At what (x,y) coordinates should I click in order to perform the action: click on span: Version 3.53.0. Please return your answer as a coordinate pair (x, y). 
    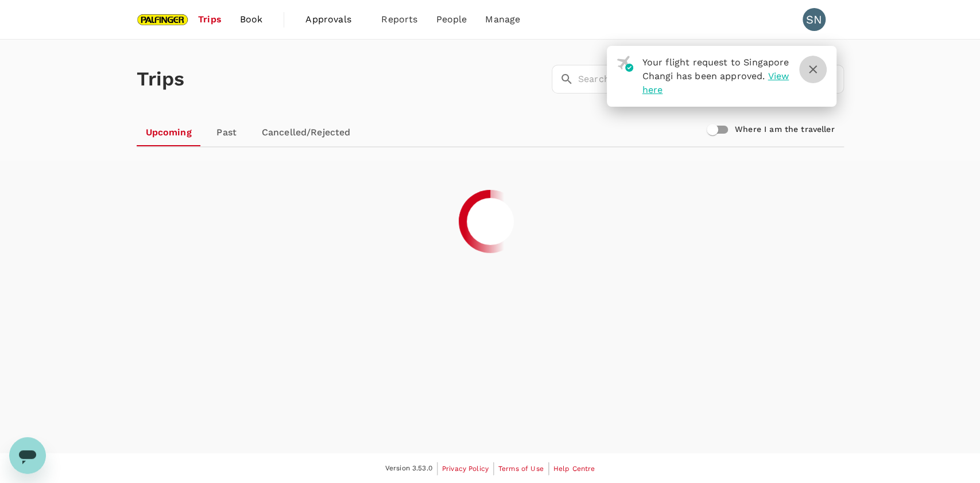
    Looking at the image, I should click on (409, 469).